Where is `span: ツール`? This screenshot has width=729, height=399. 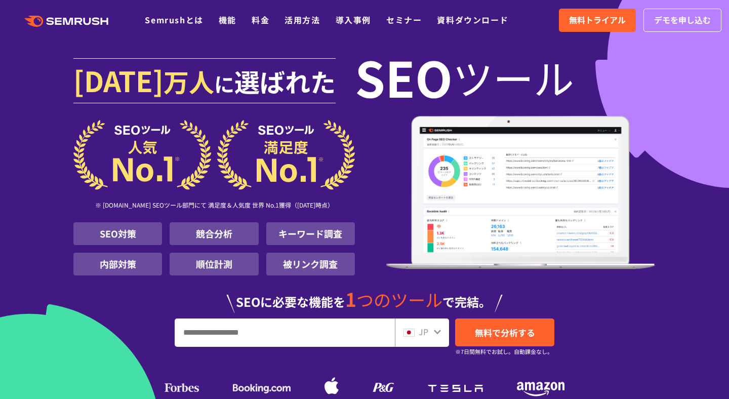
span: ツール is located at coordinates (513, 77).